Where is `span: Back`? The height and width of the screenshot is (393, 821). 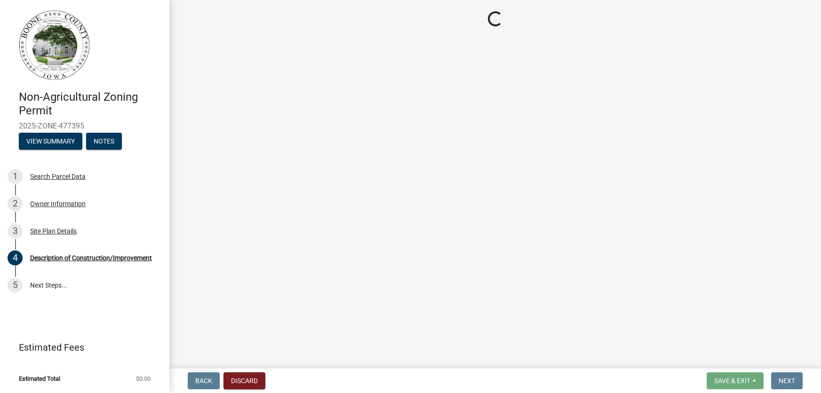 span: Back is located at coordinates (204, 381).